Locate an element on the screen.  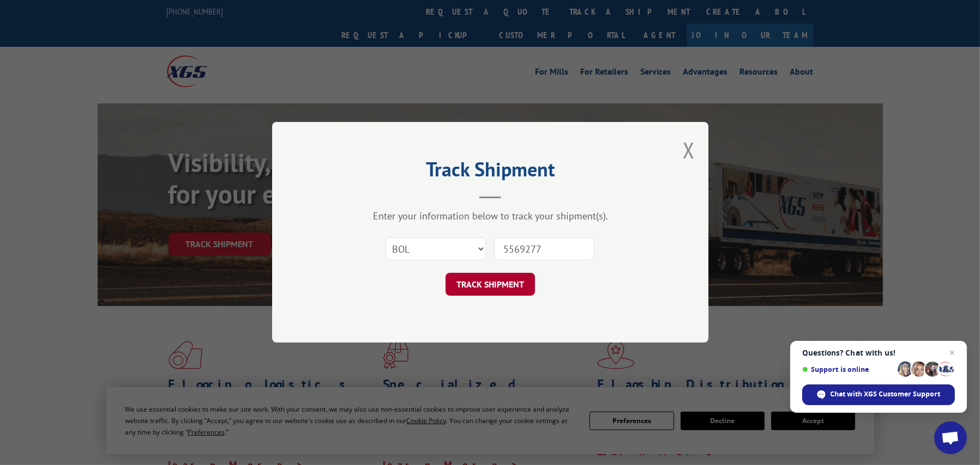
button: TRACK SHIPMENT is located at coordinates (490, 285).